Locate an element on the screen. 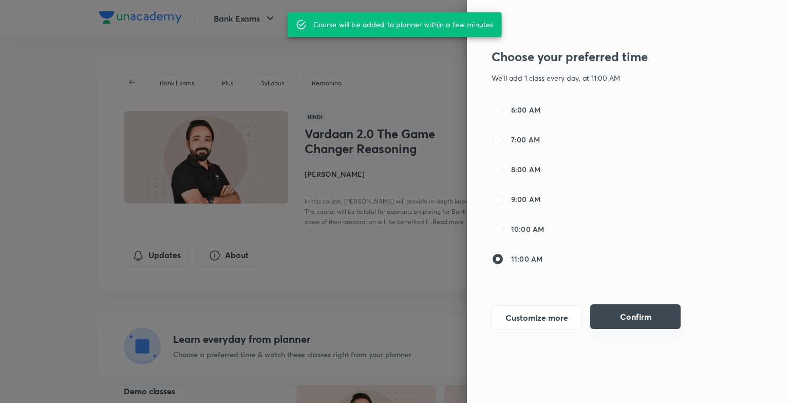 This screenshot has height=403, width=789. button: Confirm is located at coordinates (635, 316).